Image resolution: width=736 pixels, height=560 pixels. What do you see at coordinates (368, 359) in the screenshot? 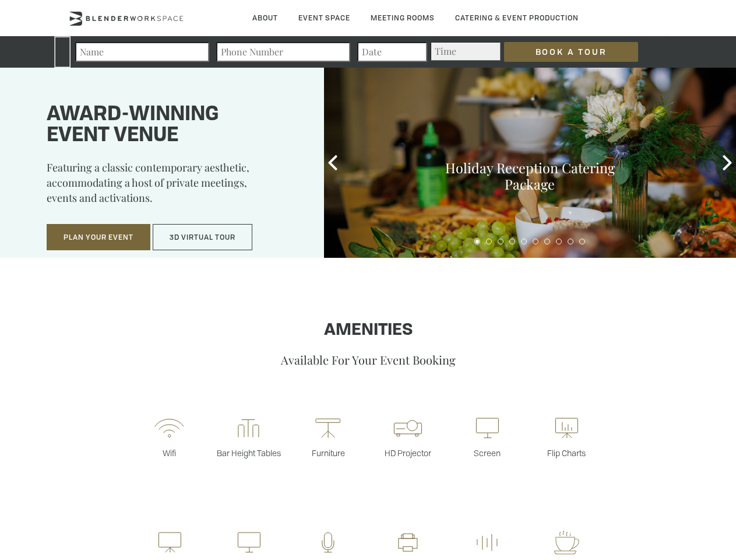
I see `p: Available For Your Event Booking` at bounding box center [368, 359].